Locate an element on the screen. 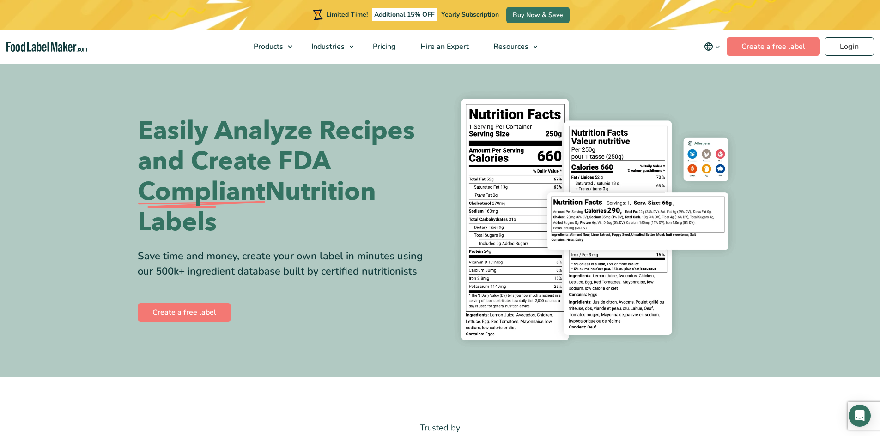 Image resolution: width=880 pixels, height=436 pixels. a: Industries is located at coordinates (329, 47).